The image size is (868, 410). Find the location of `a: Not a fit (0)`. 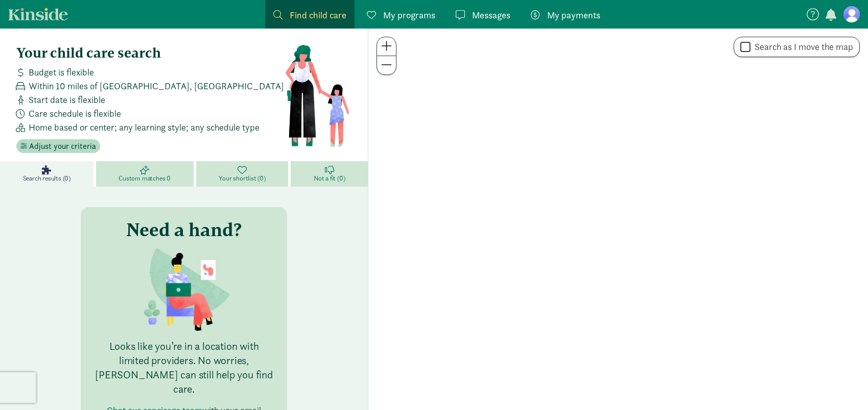

a: Not a fit (0) is located at coordinates (329, 174).